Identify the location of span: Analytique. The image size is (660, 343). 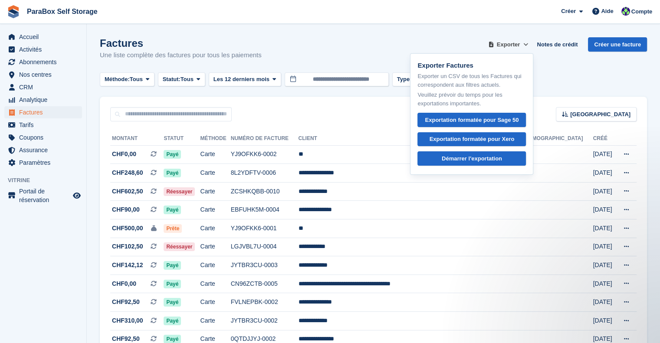
(45, 100).